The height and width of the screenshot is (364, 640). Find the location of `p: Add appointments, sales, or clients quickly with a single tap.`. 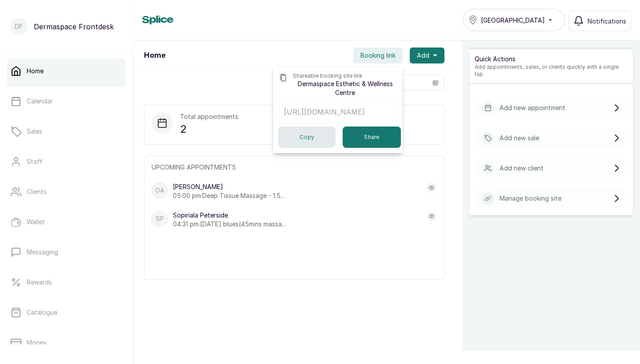

p: Add appointments, sales, or clients quickly with a single tap. is located at coordinates (551, 71).